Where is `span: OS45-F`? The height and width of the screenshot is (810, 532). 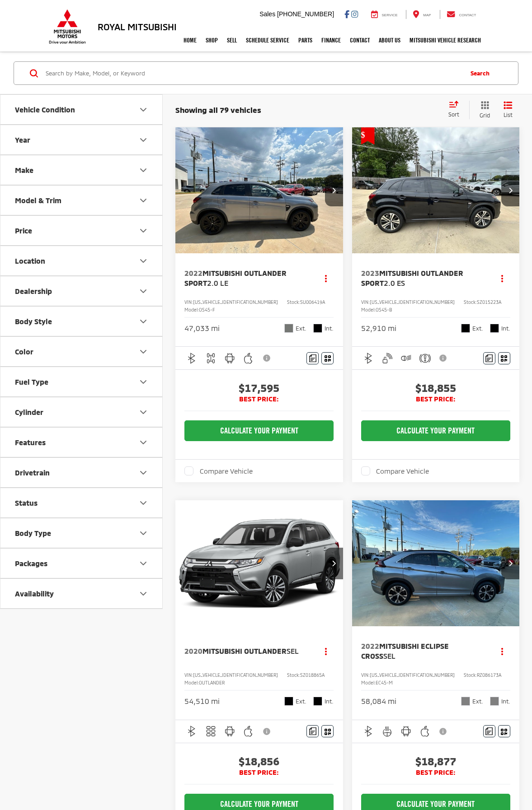 span: OS45-F is located at coordinates (207, 310).